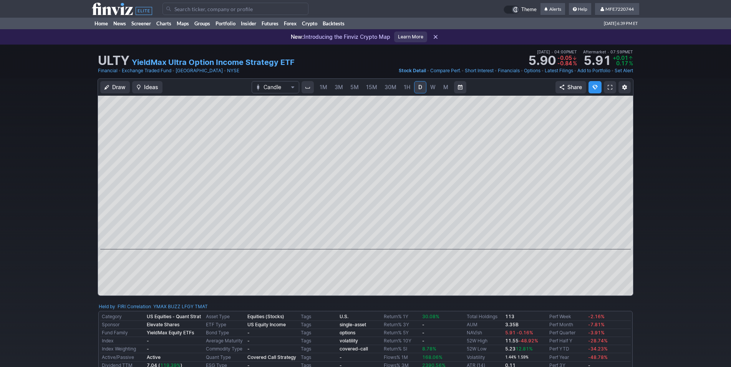  What do you see at coordinates (596, 324) in the screenshot?
I see `span: -7.81%` at bounding box center [596, 324].